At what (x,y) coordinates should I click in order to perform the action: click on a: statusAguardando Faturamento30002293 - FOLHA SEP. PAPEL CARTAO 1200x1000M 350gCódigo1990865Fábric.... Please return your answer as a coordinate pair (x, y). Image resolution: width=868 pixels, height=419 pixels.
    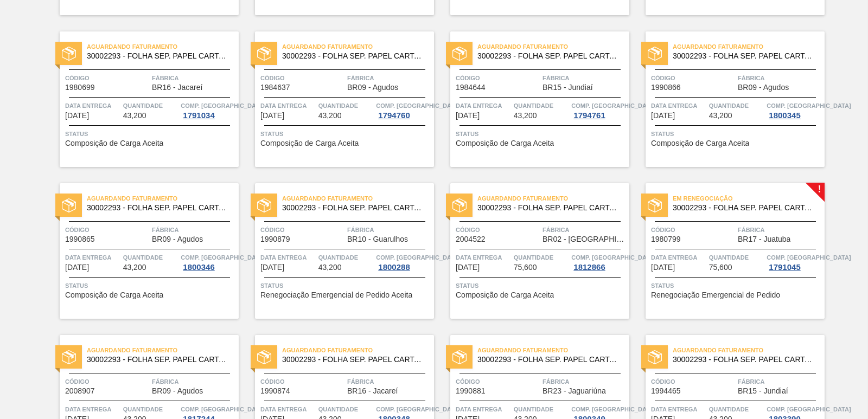
    Looking at the image, I should click on (141, 251).